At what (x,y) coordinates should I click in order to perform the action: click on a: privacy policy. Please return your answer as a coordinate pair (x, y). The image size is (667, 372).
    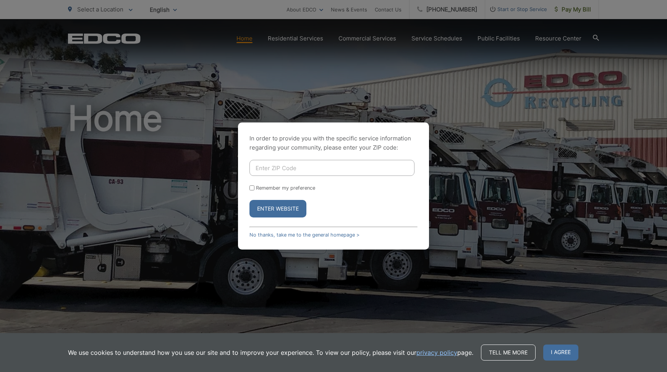
    Looking at the image, I should click on (436, 353).